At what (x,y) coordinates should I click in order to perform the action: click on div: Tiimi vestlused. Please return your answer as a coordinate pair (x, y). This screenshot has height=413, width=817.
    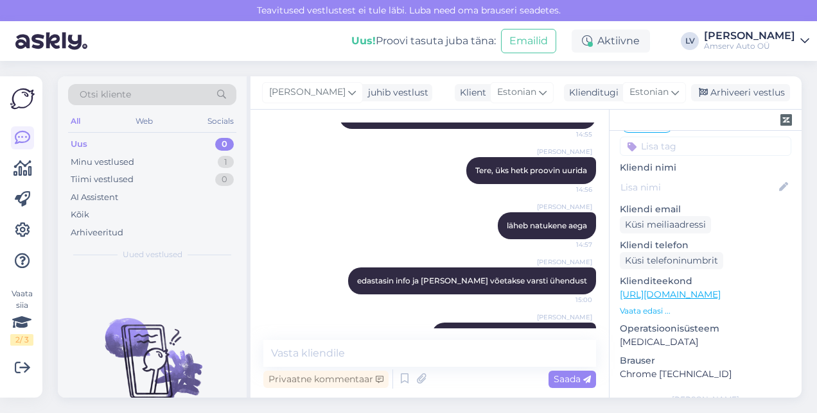
    Looking at the image, I should click on (102, 180).